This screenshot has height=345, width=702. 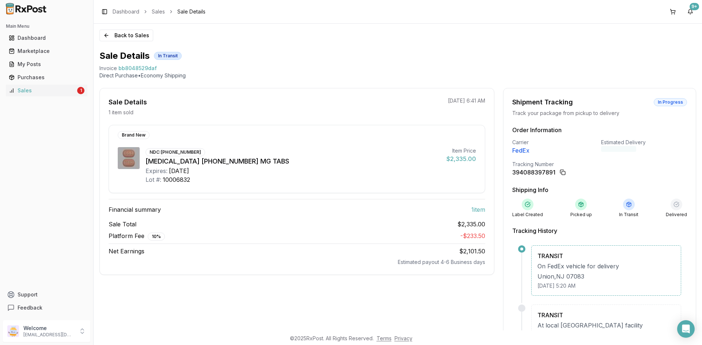 I want to click on button: Purchases, so click(x=46, y=77).